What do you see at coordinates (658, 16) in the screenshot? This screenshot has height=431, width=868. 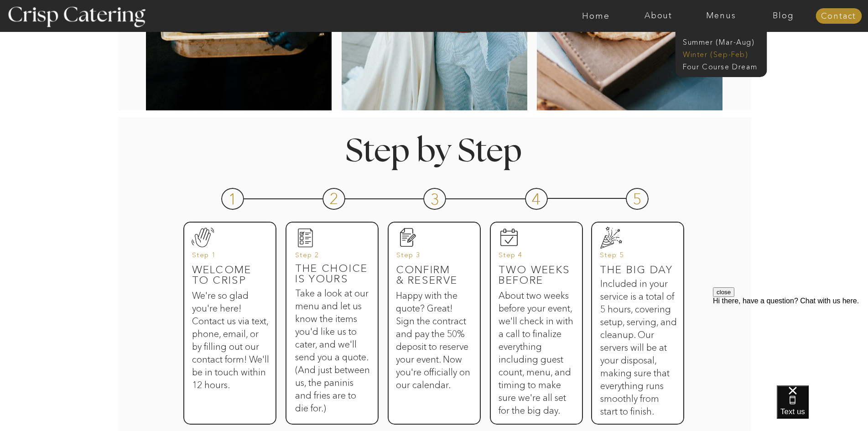 I see `a: About` at bounding box center [658, 16].